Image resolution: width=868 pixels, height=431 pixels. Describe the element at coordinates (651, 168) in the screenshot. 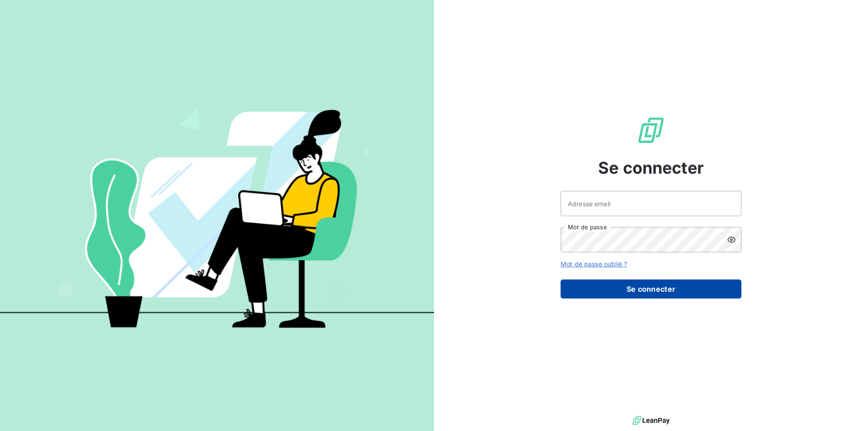

I see `span: Se connecter` at that location.